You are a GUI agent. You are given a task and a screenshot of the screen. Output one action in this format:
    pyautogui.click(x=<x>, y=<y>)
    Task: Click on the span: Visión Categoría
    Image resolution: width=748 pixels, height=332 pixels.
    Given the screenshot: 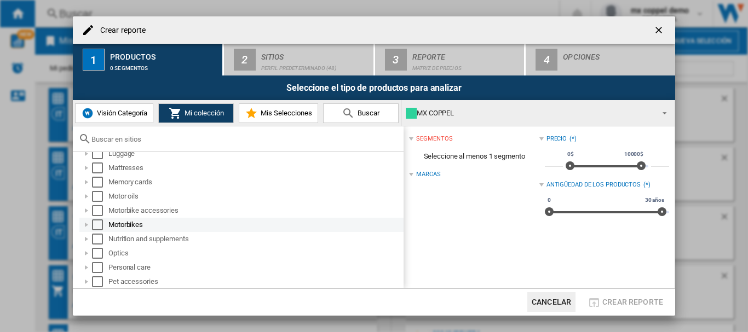 What is the action you would take?
    pyautogui.click(x=121, y=113)
    